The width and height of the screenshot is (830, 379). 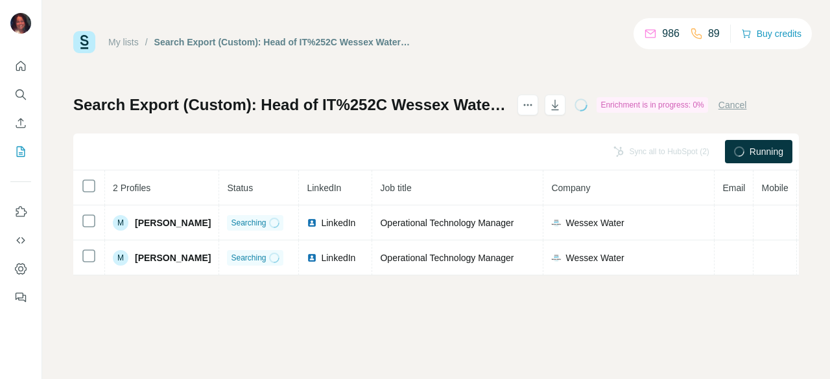 What do you see at coordinates (21, 240) in the screenshot?
I see `button: Use Surfe API` at bounding box center [21, 240].